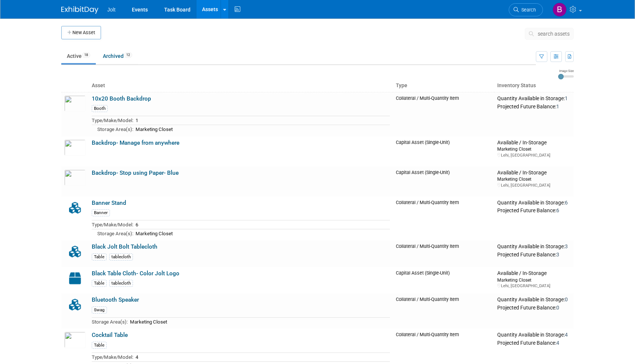  I want to click on th: Asset, so click(240, 86).